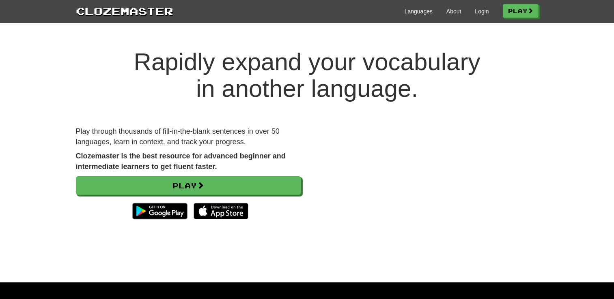 This screenshot has width=614, height=299. What do you see at coordinates (418, 11) in the screenshot?
I see `a: Languages` at bounding box center [418, 11].